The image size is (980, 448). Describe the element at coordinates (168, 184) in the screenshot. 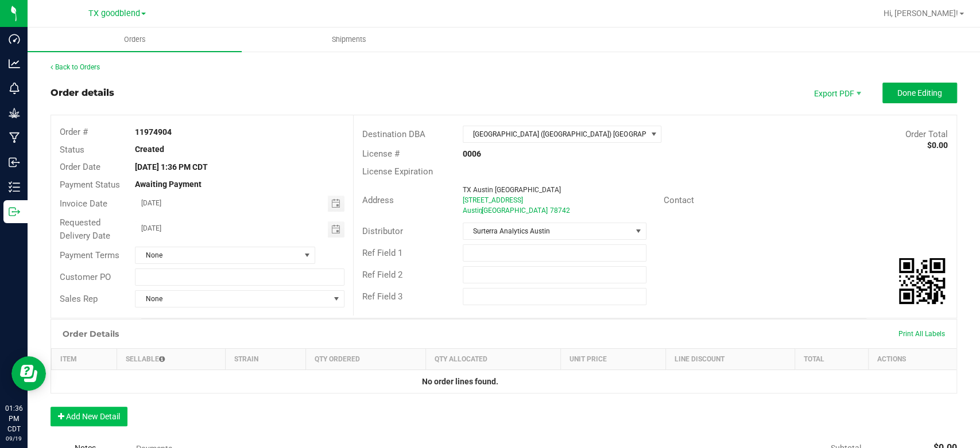

I see `strong: Awaiting Payment` at that location.